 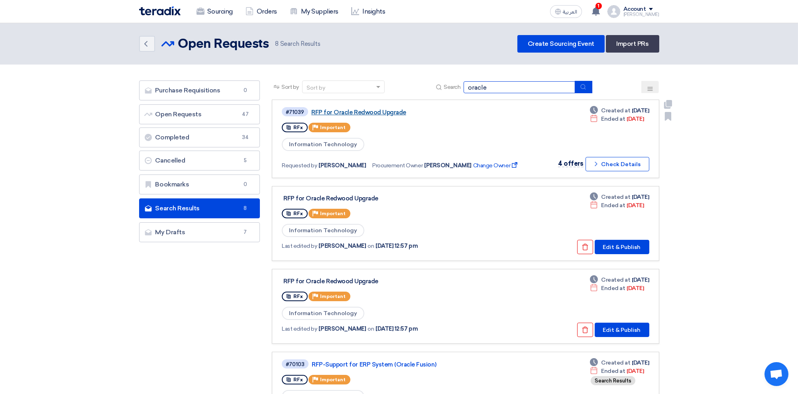 What do you see at coordinates (776, 374) in the screenshot?
I see `a: Open chat` at bounding box center [776, 374].